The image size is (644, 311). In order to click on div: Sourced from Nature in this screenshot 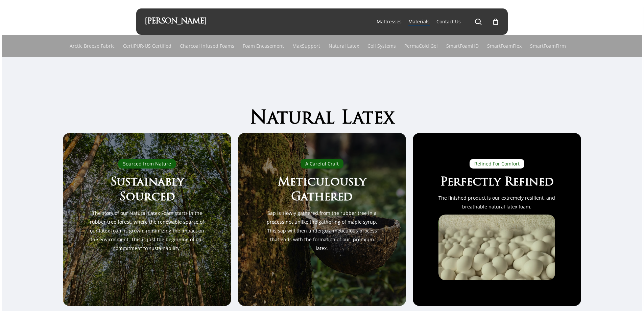, I will do `click(147, 164)`.